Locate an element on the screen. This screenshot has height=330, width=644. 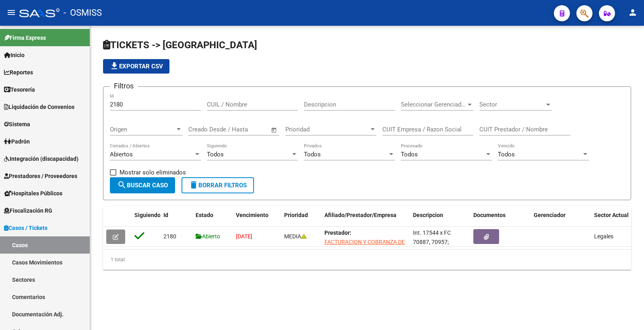
h3: Filtros is located at coordinates (124, 86).